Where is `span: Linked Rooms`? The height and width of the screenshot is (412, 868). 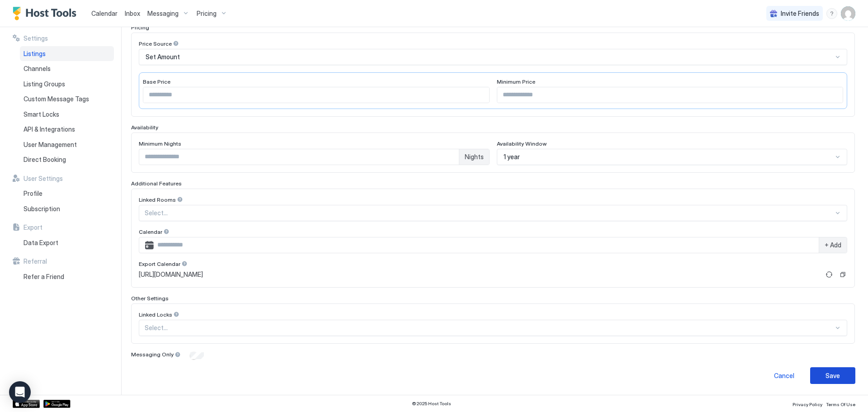
span: Linked Rooms is located at coordinates (158, 199).